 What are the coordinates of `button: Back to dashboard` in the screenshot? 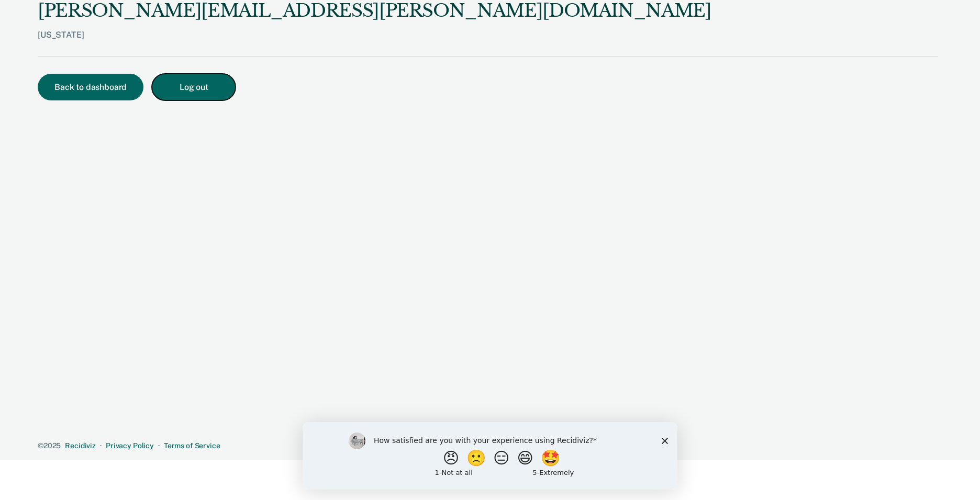 It's located at (91, 87).